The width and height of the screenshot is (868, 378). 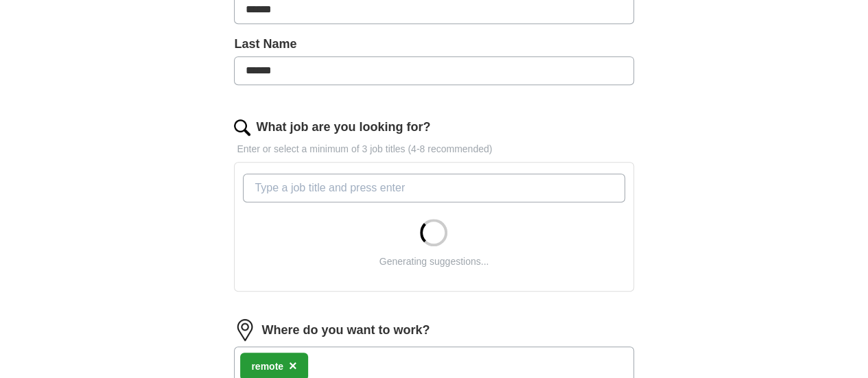 What do you see at coordinates (345, 330) in the screenshot?
I see `label: Where do you want to work?` at bounding box center [345, 330].